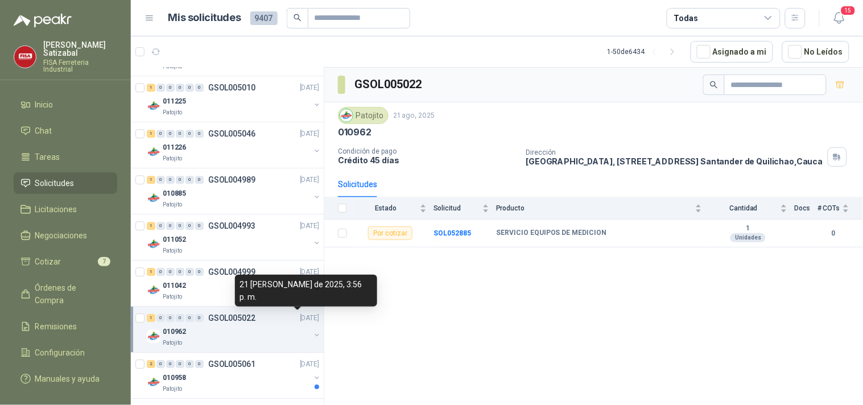  What do you see at coordinates (363, 115) in the screenshot?
I see `div: Patojito` at bounding box center [363, 115].